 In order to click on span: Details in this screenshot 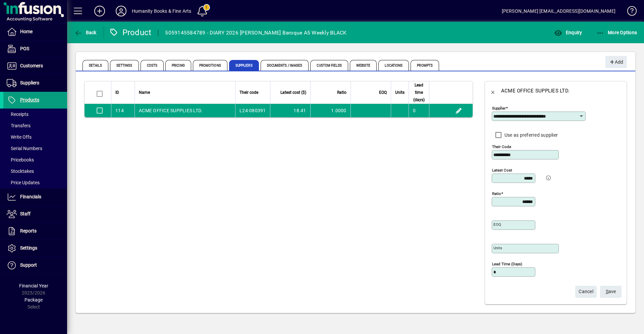, I will do `click(95, 65)`.